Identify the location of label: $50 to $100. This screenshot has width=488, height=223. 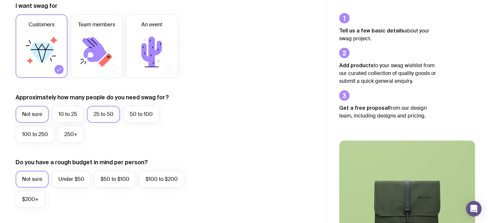
(115, 179).